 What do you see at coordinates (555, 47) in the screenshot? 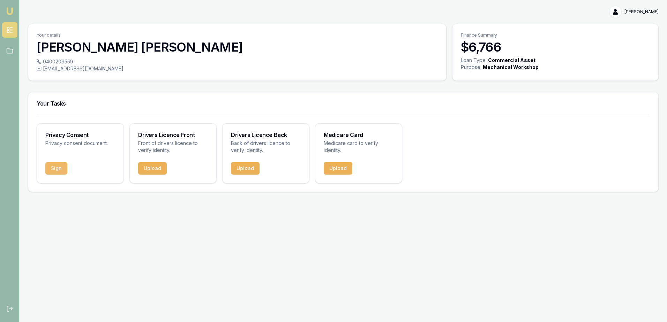
I see `h3: $6,766` at bounding box center [555, 47].